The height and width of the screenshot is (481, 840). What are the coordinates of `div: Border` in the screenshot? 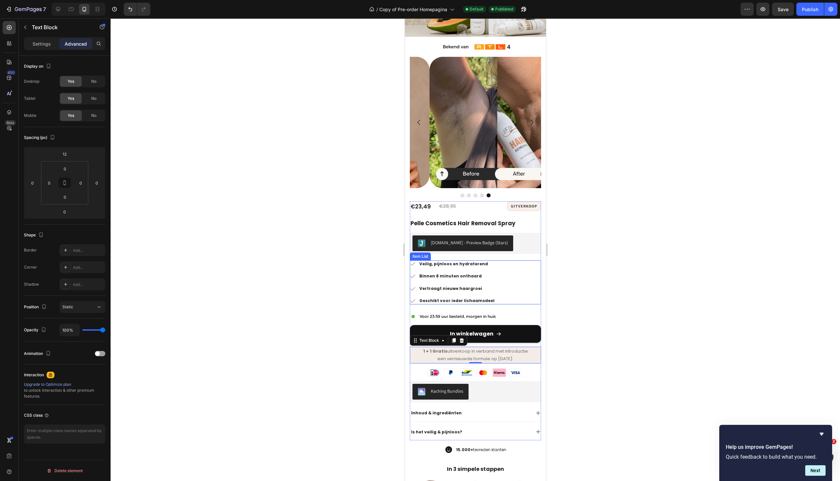 It's located at (30, 250).